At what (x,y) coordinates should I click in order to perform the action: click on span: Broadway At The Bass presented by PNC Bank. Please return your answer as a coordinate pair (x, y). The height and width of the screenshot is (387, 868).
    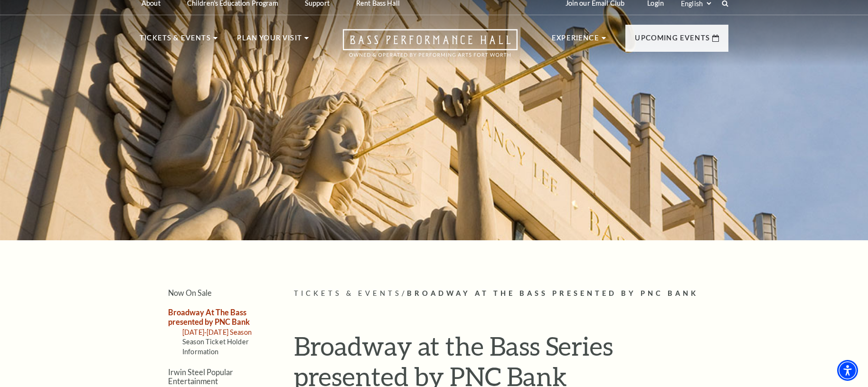
    Looking at the image, I should click on (553, 293).